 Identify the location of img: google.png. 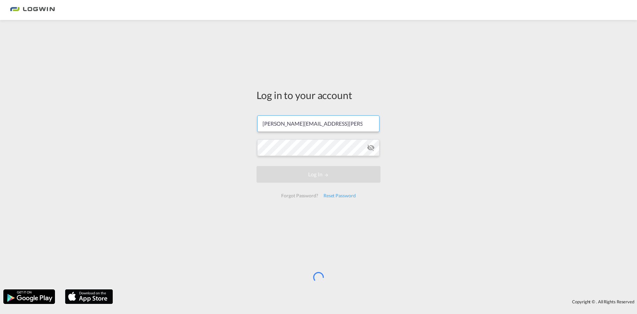
(29, 297).